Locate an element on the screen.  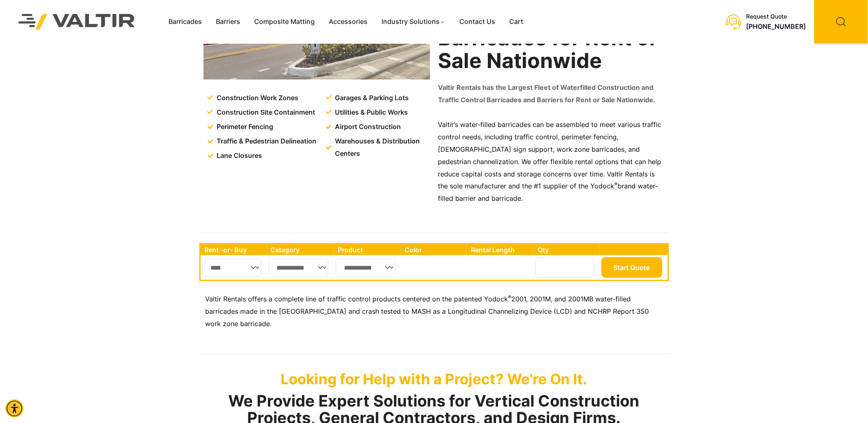
th: Color is located at coordinates (434, 250).